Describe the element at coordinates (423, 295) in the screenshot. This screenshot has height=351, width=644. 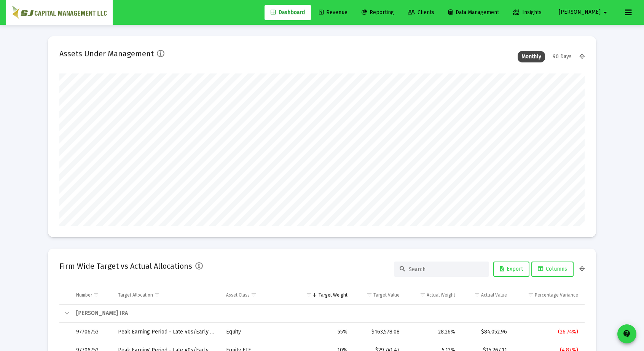
I see `span: Show filter options for column 'Actual Weight'` at that location.